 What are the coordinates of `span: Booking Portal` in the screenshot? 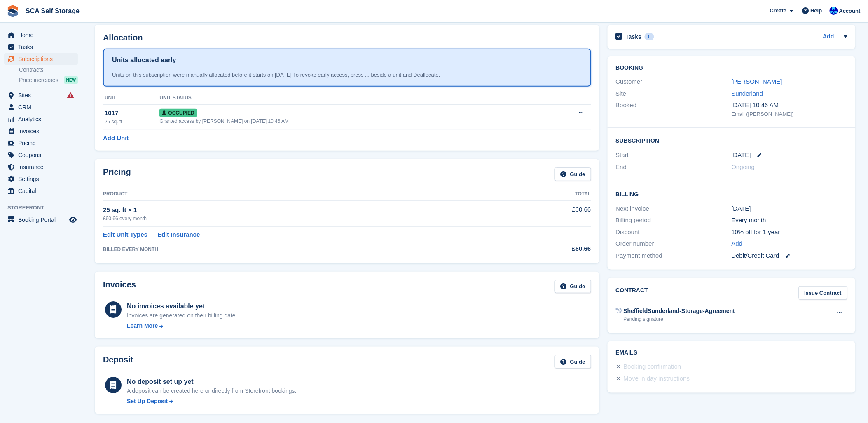 It's located at (43, 219).